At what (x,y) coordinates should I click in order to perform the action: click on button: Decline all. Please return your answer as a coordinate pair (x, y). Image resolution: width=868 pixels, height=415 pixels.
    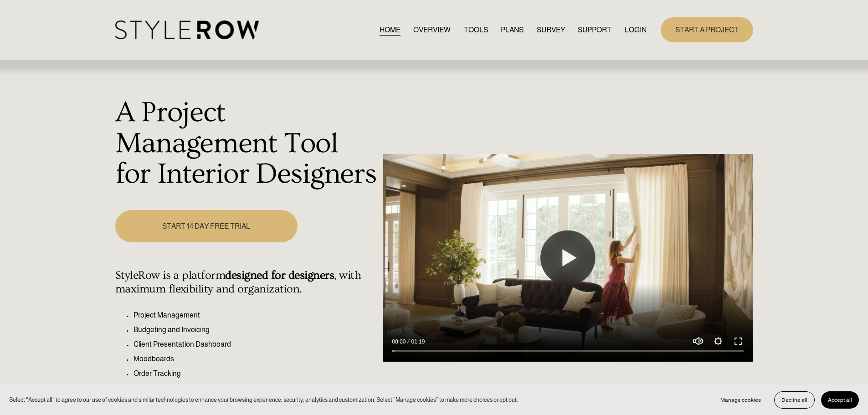
    Looking at the image, I should click on (794, 400).